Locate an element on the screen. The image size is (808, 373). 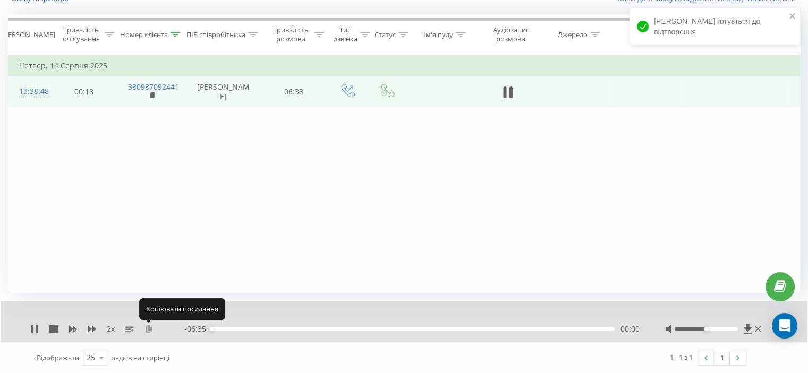
div: Тривалість розмови is located at coordinates (290, 35).